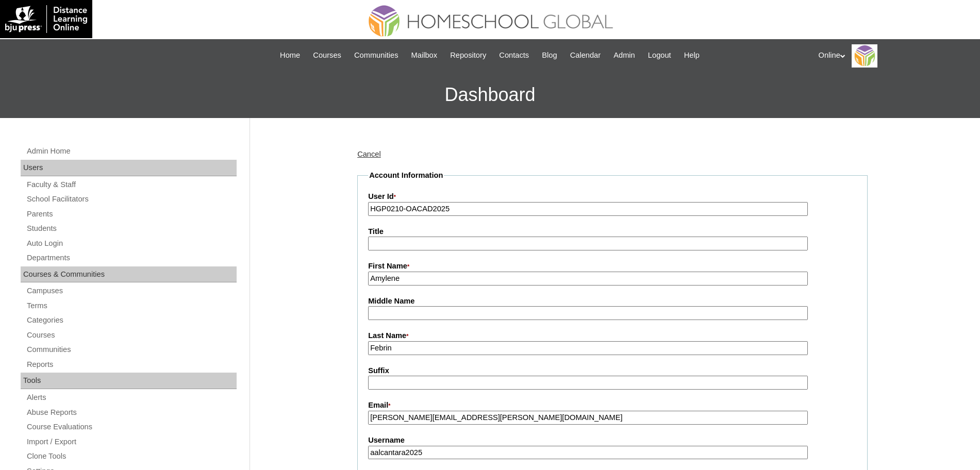 The width and height of the screenshot is (980, 470). Describe the element at coordinates (128, 381) in the screenshot. I see `div: Tools` at that location.